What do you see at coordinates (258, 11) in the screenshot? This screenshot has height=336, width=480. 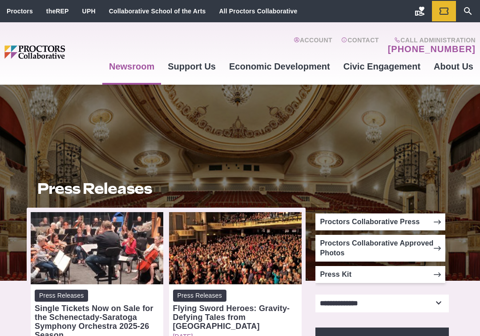 I see `a: All Proctors Collaborative` at bounding box center [258, 11].